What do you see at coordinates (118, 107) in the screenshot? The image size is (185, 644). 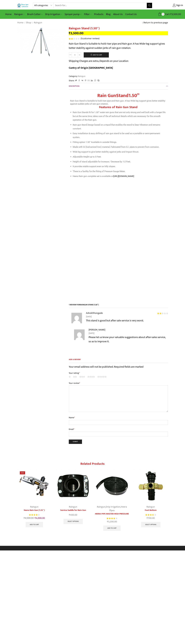 I see `strong: Features of Rain Gun Stand` at bounding box center [118, 107].